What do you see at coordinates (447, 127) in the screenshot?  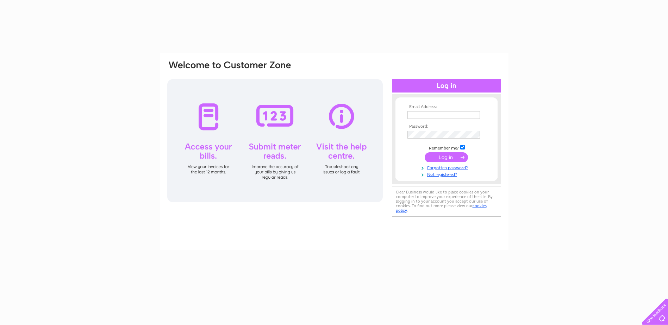 I see `th: Password:` at bounding box center [447, 127].